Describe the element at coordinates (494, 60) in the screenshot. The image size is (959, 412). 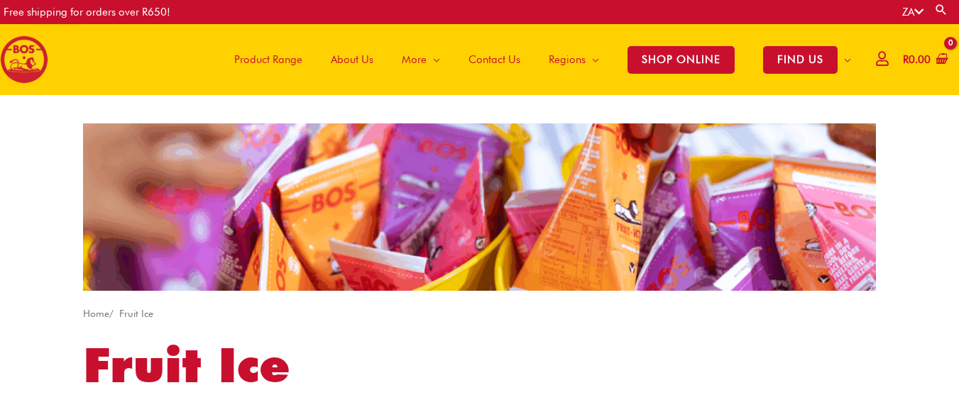
I see `a: Contact Us` at that location.